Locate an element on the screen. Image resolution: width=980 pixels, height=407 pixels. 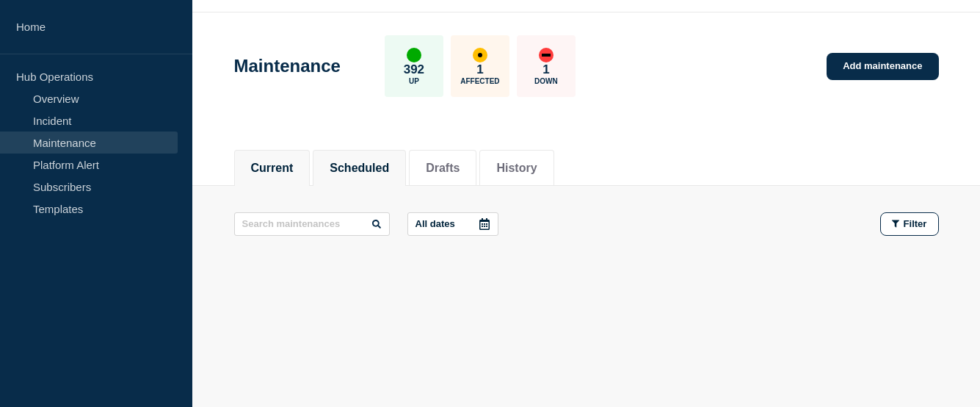
div: affected is located at coordinates (480, 55).